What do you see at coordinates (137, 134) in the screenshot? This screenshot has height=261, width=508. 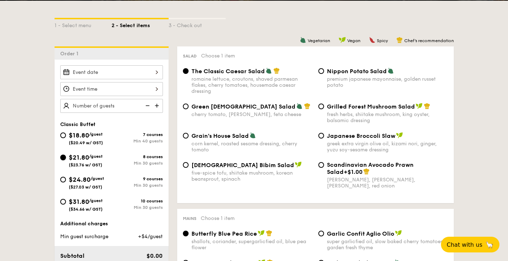 I see `div: 7 courses` at bounding box center [137, 134].